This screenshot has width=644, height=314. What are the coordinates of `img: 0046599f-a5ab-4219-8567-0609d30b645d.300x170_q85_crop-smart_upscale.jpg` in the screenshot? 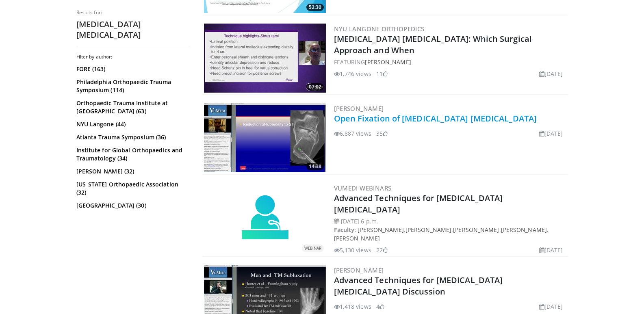 It's located at (265, 138).